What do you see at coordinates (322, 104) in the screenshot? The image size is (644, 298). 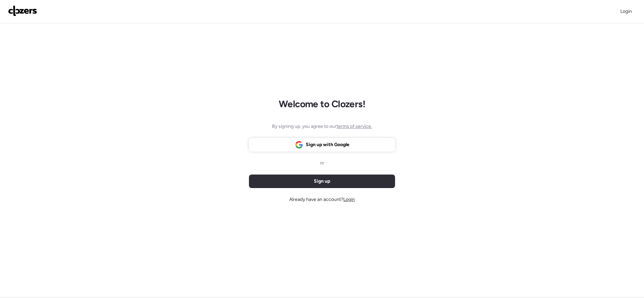 I see `h1: Welcome to Clozers!` at bounding box center [322, 104].